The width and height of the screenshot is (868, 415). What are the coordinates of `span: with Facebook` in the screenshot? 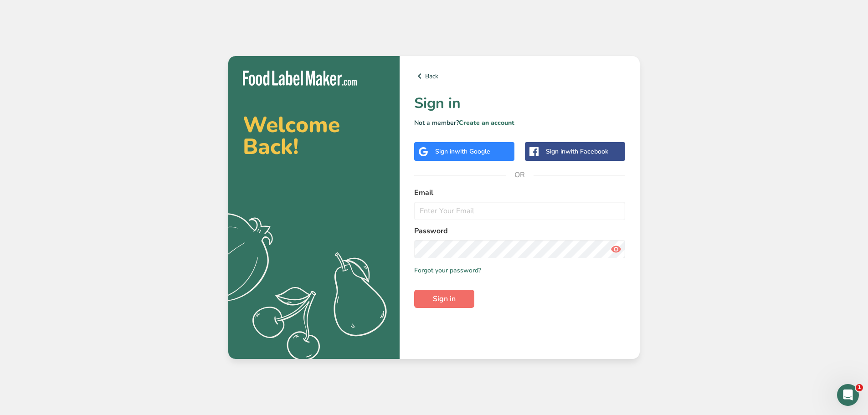 It's located at (587, 151).